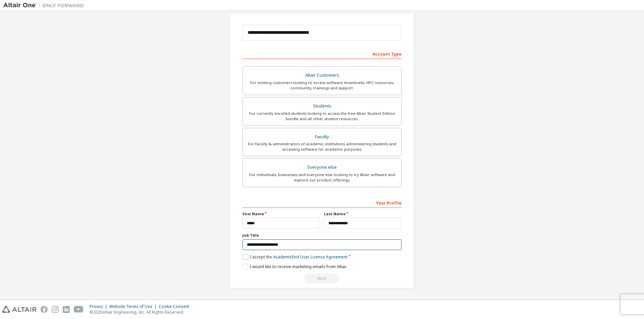 The width and height of the screenshot is (644, 319). What do you see at coordinates (322, 235) in the screenshot?
I see `label: Job Title` at bounding box center [322, 235].